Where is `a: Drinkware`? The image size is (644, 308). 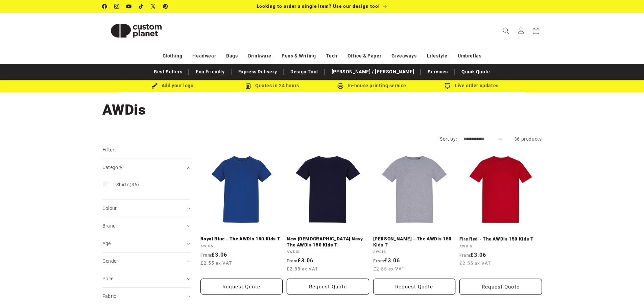 a: Drinkware is located at coordinates (260, 56).